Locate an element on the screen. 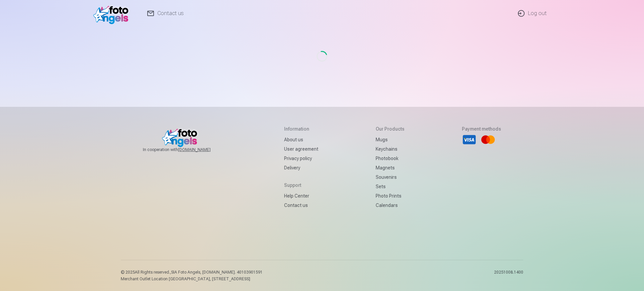 The image size is (644, 291). a: Contact us is located at coordinates (302, 206).